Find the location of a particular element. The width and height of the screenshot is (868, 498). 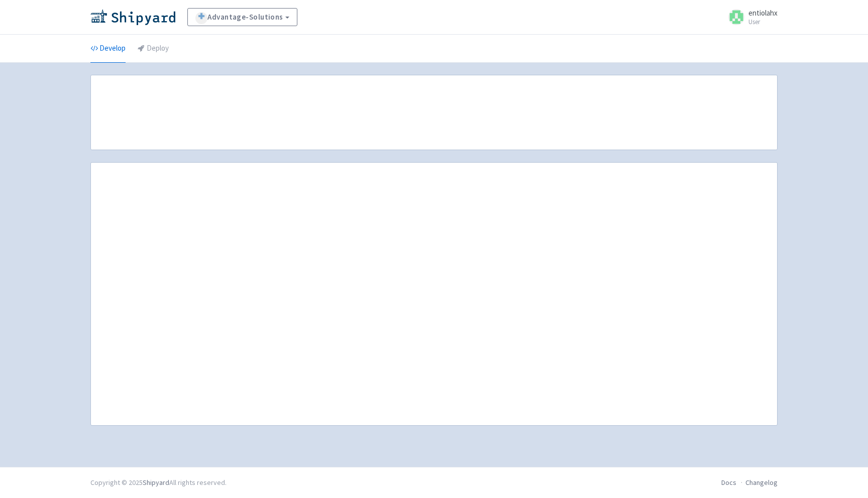

a: Changelog is located at coordinates (762, 482).